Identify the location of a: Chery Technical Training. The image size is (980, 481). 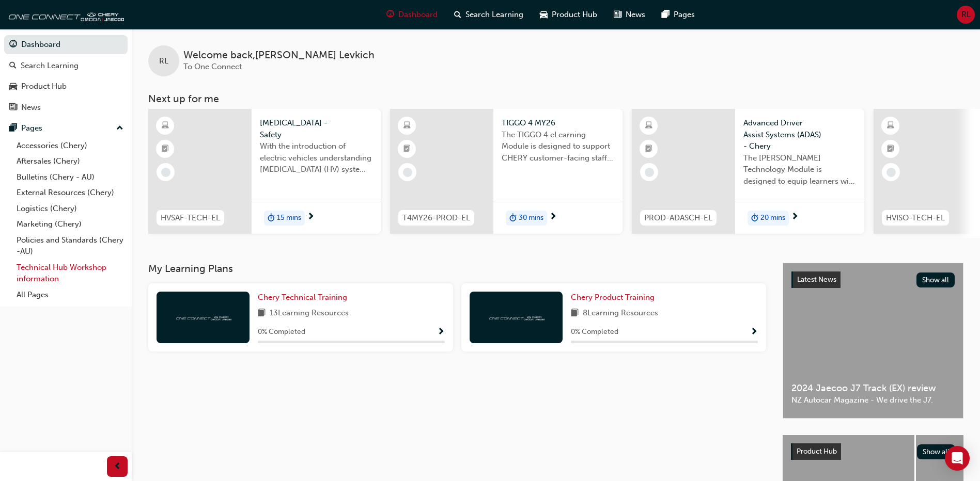
(304, 297).